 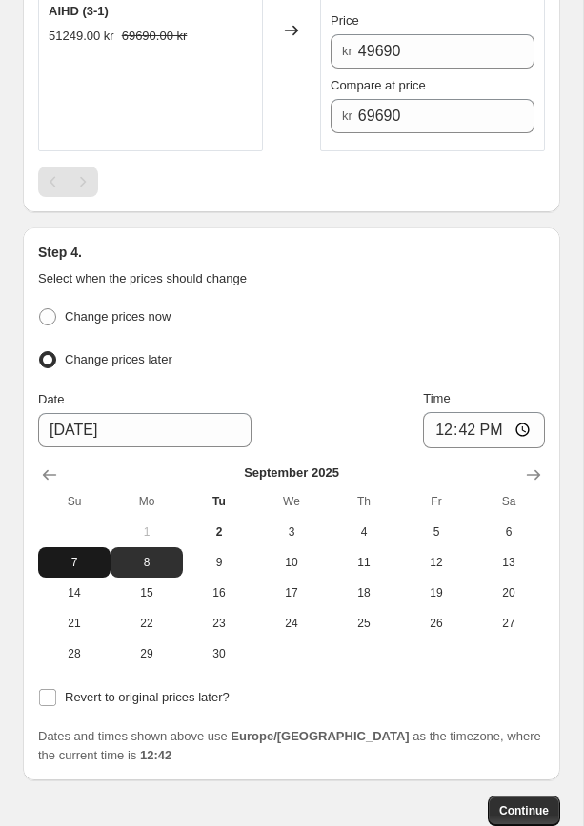 I want to click on span: 4, so click(x=364, y=532).